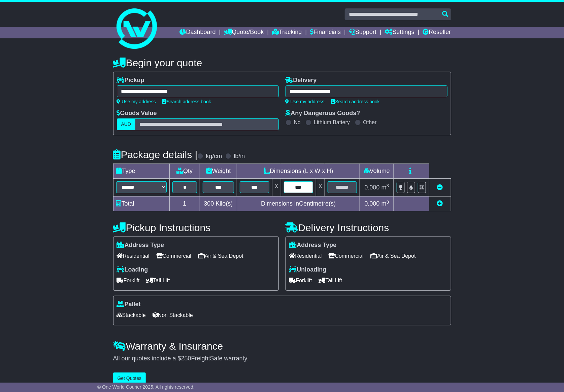  Describe the element at coordinates (131, 81) in the screenshot. I see `label: Pickup` at that location.